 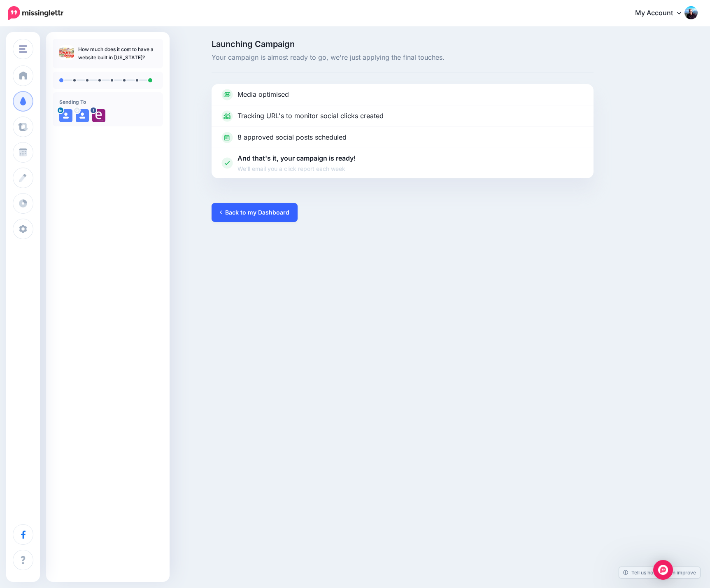 I want to click on img: 528363599_10163961969572704_8614632715601683487_n-bsa154639.jpg, so click(x=99, y=116).